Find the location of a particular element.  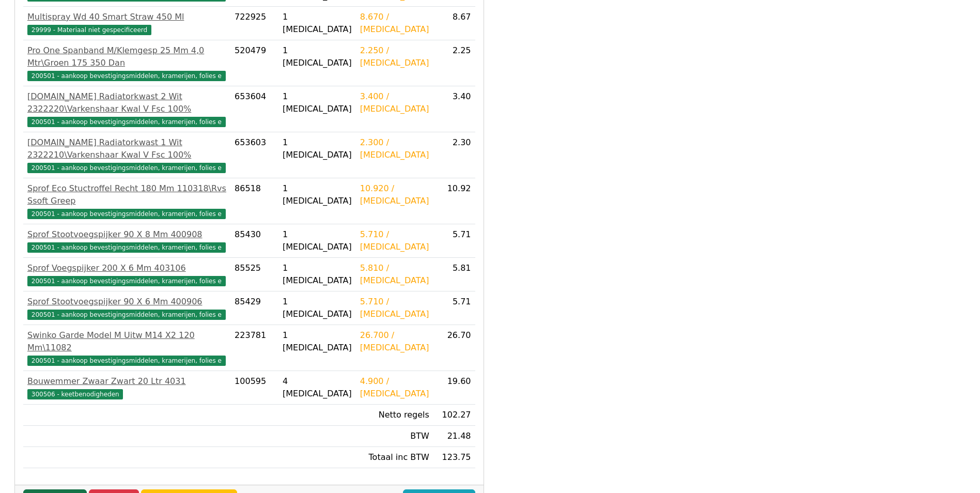

div: Multispray Wd 40 Smart Straw 450 Ml is located at coordinates (127, 17).